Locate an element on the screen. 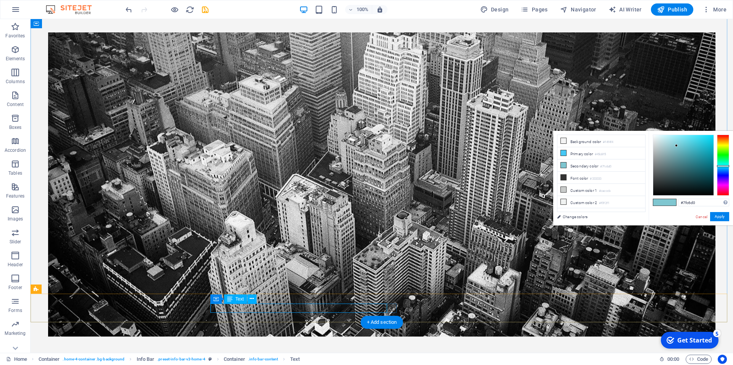 Image resolution: width=733 pixels, height=365 pixels. p: Header is located at coordinates (15, 265).